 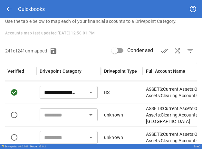 What do you see at coordinates (42, 147) in the screenshot?
I see `span: v 5.0.2` at bounding box center [42, 147].